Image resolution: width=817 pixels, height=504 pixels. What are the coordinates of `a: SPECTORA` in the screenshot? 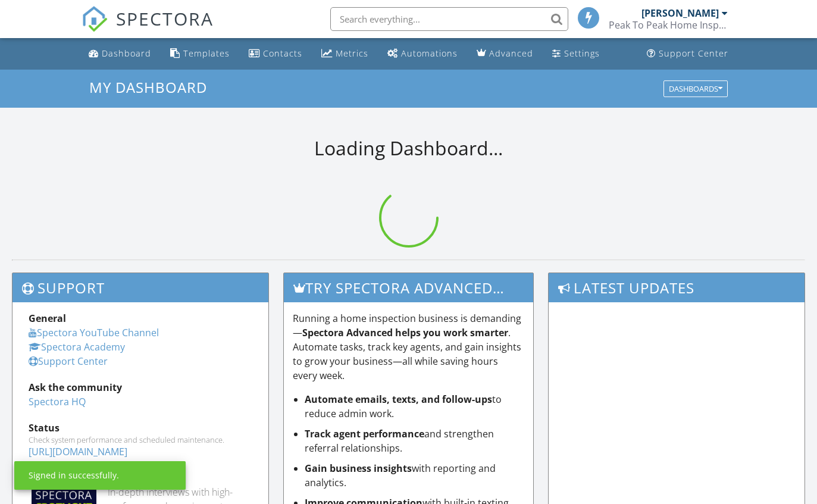 It's located at (147, 29).